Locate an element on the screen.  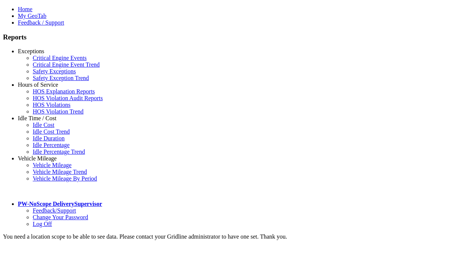
a: Home is located at coordinates (25, 9).